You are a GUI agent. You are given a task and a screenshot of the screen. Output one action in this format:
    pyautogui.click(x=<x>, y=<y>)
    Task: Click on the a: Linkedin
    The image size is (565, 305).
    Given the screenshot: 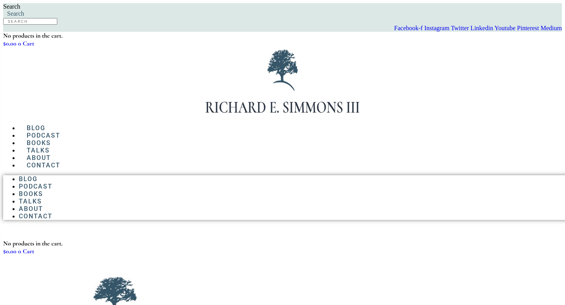 What is the action you would take?
    pyautogui.click(x=482, y=28)
    